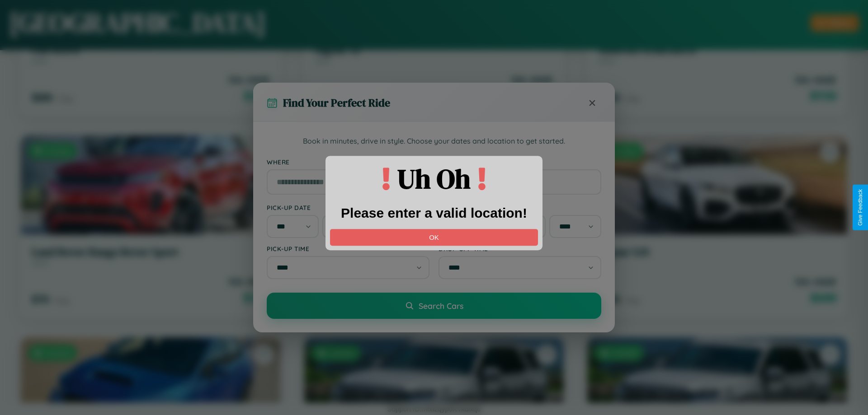 The width and height of the screenshot is (868, 415). Describe the element at coordinates (336, 102) in the screenshot. I see `h3: Find Your Perfect Ride` at that location.